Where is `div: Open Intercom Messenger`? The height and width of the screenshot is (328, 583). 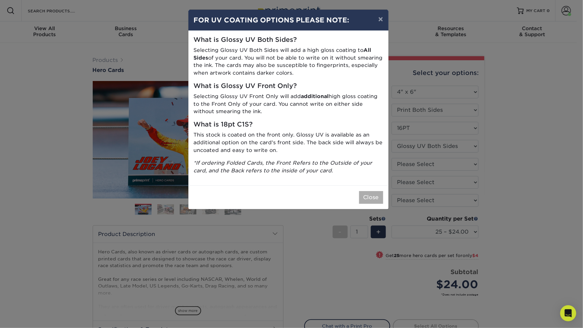 div: Open Intercom Messenger is located at coordinates (568, 313).